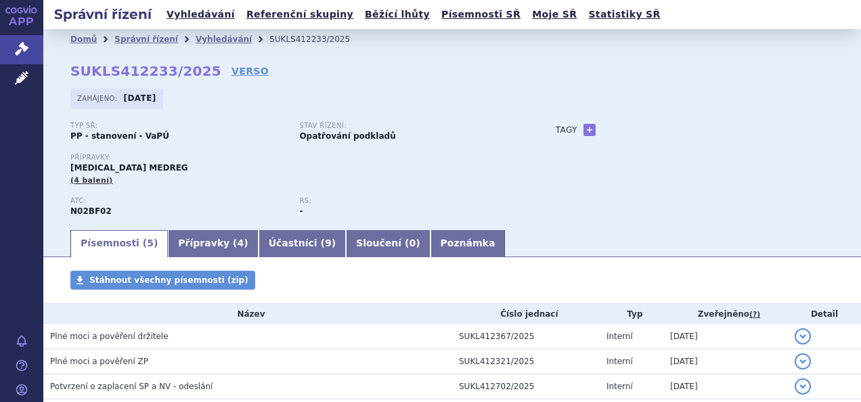 The image size is (861, 402). I want to click on a: Běžící lhůty, so click(397, 14).